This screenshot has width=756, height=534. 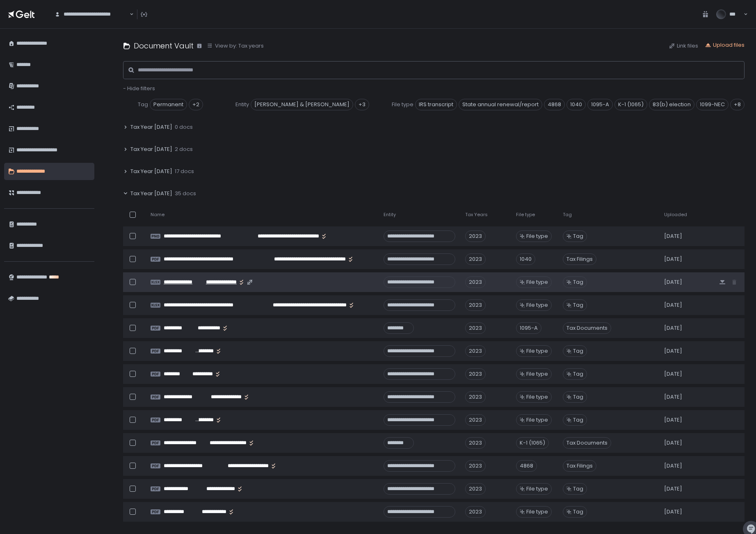 What do you see at coordinates (631, 104) in the screenshot?
I see `span: K-1 (1065)` at bounding box center [631, 104].